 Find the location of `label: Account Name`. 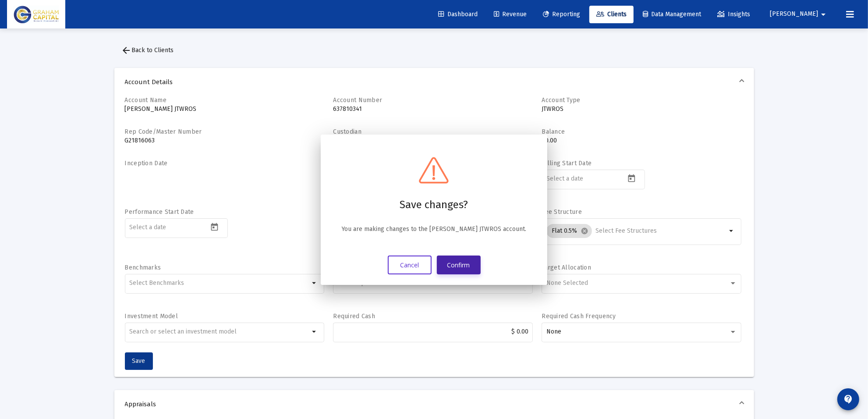

label: Account Name is located at coordinates (146, 100).